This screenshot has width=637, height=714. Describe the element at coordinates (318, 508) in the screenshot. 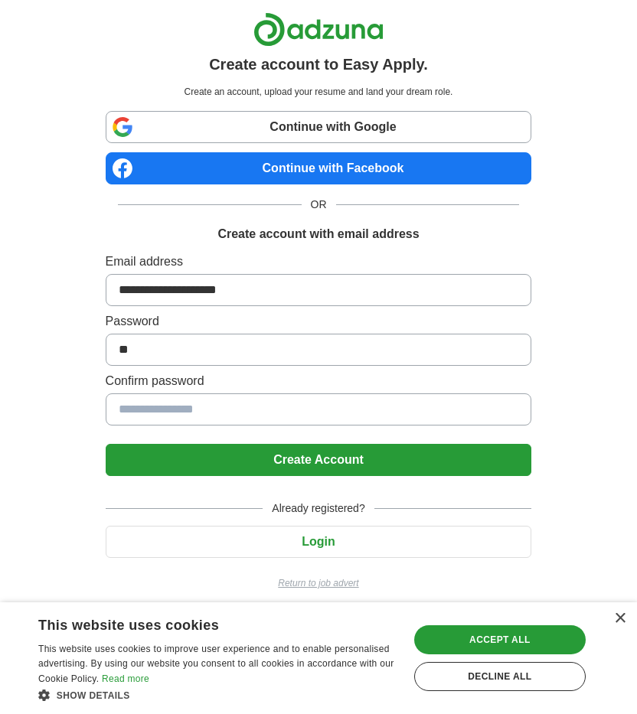

I see `span: Already registered?` at that location.